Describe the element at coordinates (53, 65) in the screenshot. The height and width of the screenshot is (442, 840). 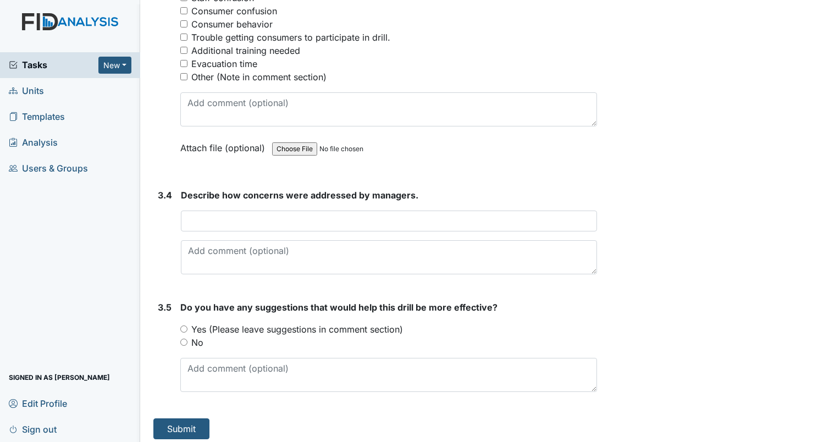
I see `a: Tasks` at that location.